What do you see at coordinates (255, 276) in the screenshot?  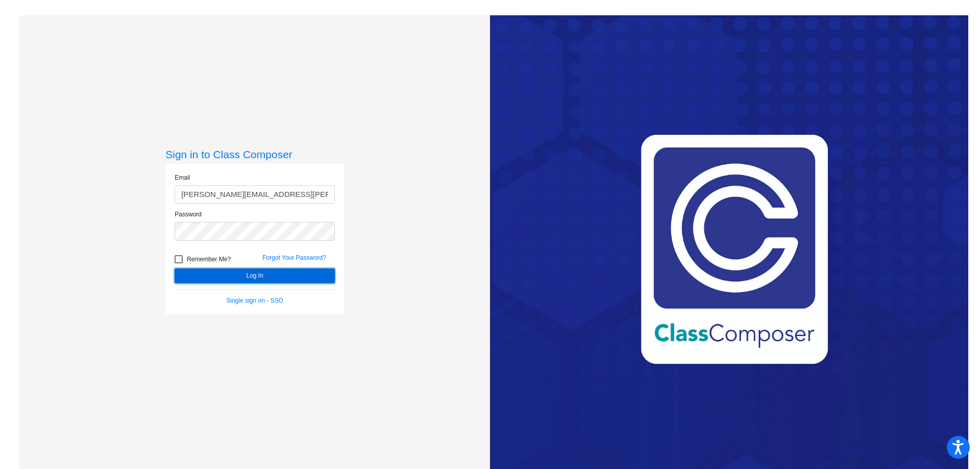 I see `button: Log In` at bounding box center [255, 276].